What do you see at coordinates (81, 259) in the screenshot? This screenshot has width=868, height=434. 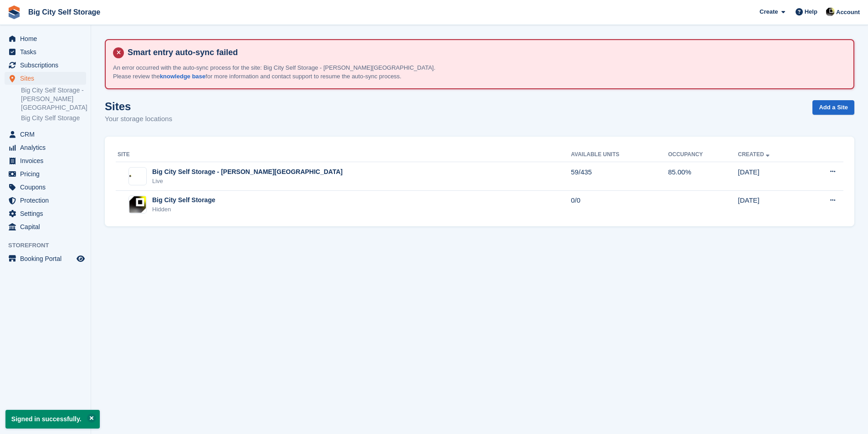 I see `a: Preview store` at bounding box center [81, 259].